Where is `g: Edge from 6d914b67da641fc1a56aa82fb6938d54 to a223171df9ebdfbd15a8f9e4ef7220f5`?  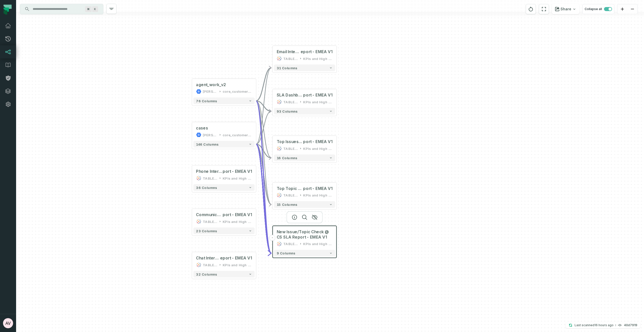
g: Edge from 6d914b67da641fc1a56aa82fb6938d54 to a223171df9ebdfbd15a8f9e4ef7220f5 is located at coordinates (263, 106).